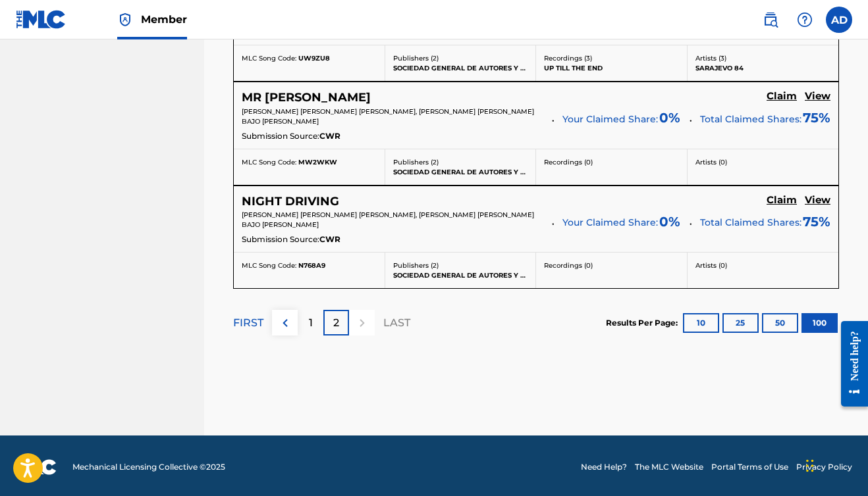 The width and height of the screenshot is (868, 496). What do you see at coordinates (23, 54) in the screenshot?
I see `div: Open Resource Center` at bounding box center [23, 54].